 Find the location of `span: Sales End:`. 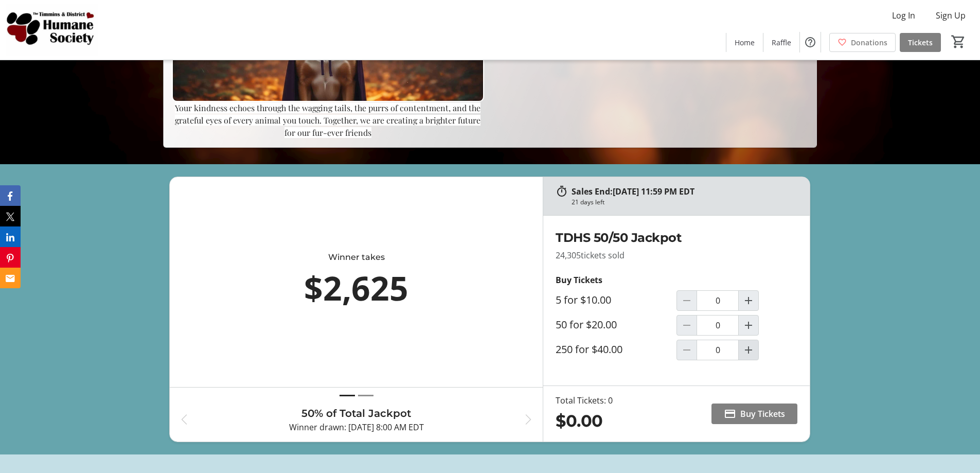

span: Sales End: is located at coordinates (592, 192).